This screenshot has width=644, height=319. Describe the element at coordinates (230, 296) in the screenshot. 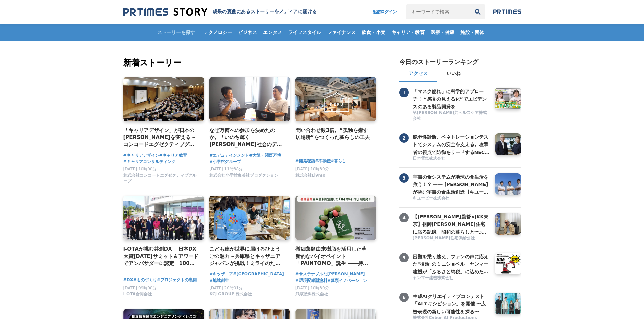

I see `a: KCJ GROUP 株式会社` at that location.